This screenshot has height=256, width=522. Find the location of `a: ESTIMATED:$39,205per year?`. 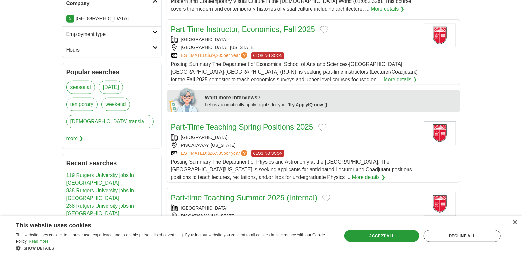

a: ESTIMATED:$39,205per year? is located at coordinates (215, 56).